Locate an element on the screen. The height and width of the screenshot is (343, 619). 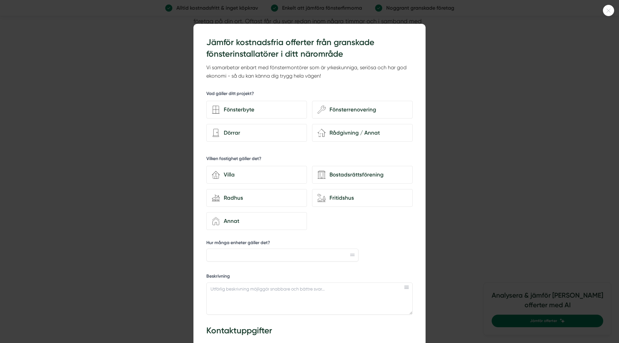
h5: Vilken fastighet gäller det? is located at coordinates (234, 160).